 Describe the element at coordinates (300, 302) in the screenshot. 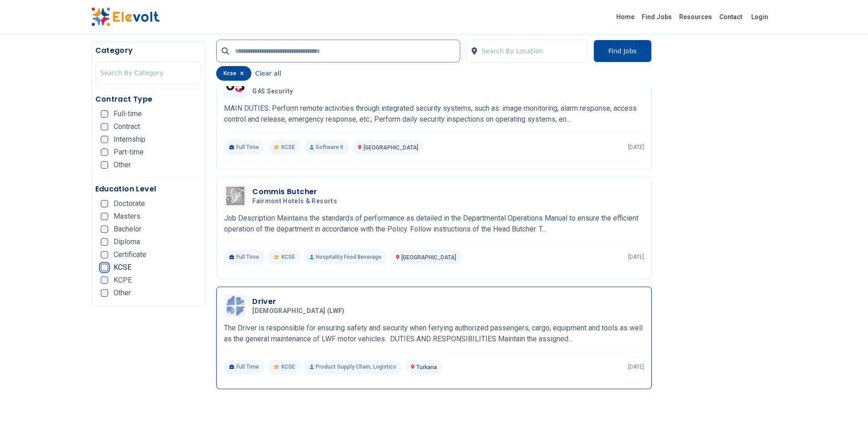

I see `h3: Driver` at that location.